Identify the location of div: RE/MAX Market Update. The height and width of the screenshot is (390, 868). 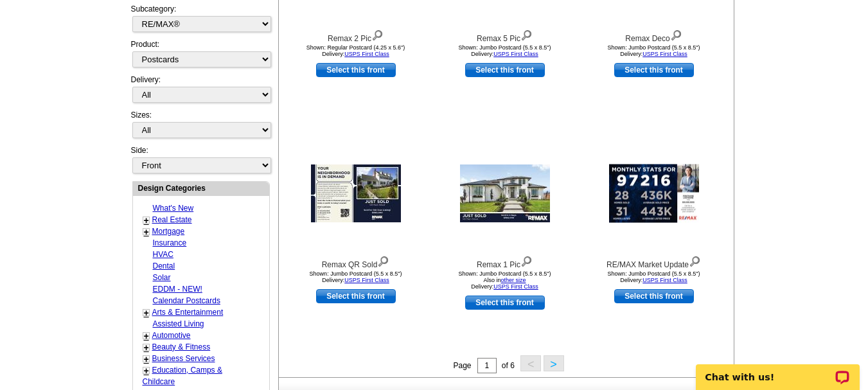
(654, 261).